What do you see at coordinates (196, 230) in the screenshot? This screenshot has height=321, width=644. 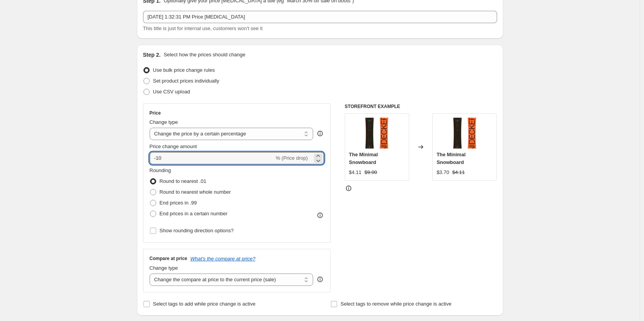 I see `span: Show rounding direction options?` at bounding box center [196, 230].